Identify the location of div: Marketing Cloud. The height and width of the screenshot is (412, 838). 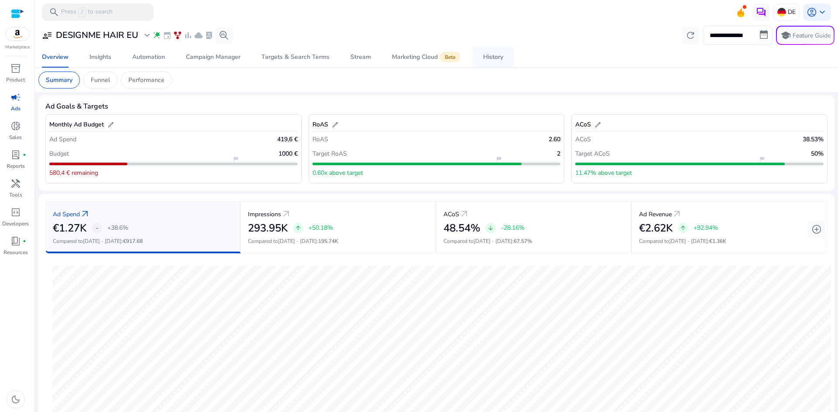
(427, 57).